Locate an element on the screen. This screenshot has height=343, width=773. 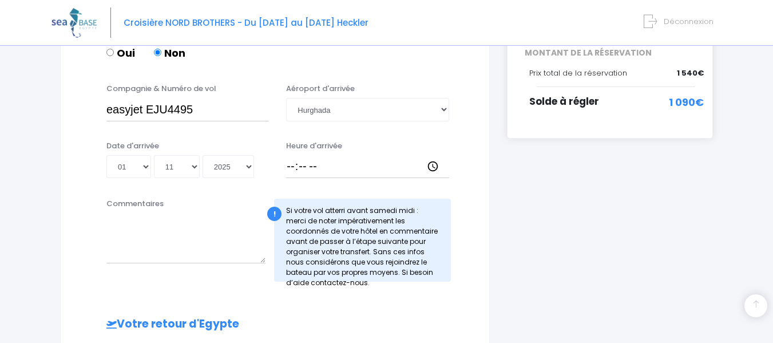
label: Non is located at coordinates (169, 53).